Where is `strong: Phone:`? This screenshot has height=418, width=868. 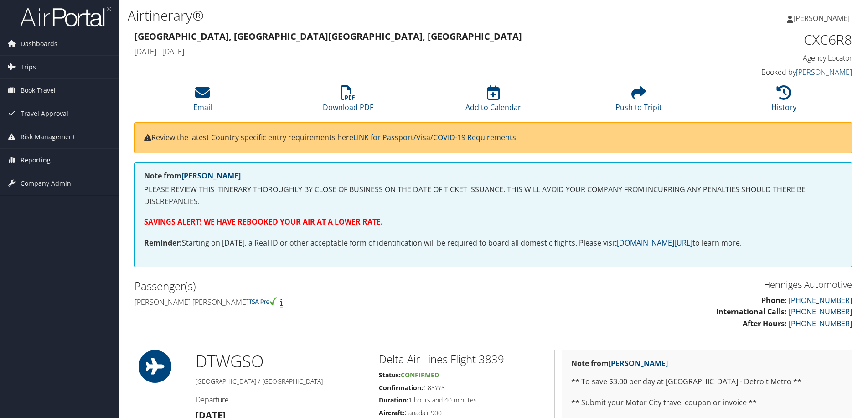 strong: Phone: is located at coordinates (774, 300).